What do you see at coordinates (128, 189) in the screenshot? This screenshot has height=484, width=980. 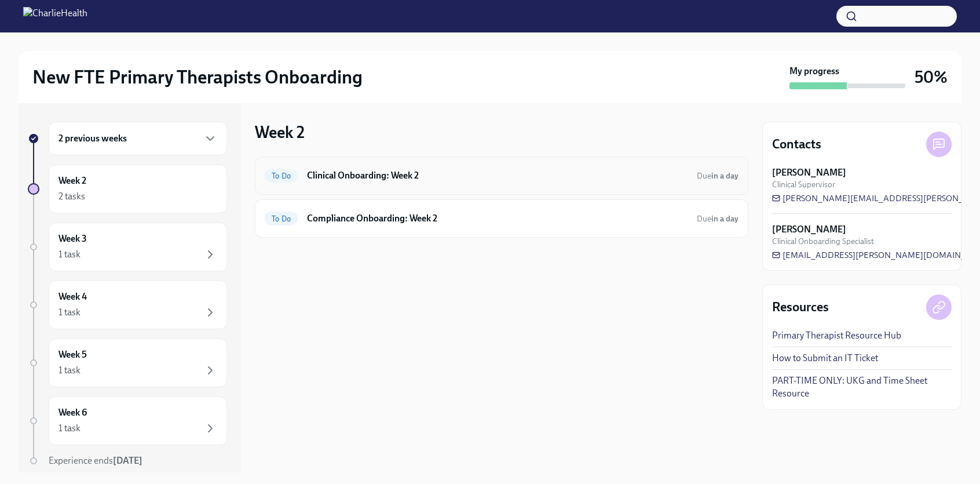 I see `a: Week 22 tasks` at bounding box center [128, 189].